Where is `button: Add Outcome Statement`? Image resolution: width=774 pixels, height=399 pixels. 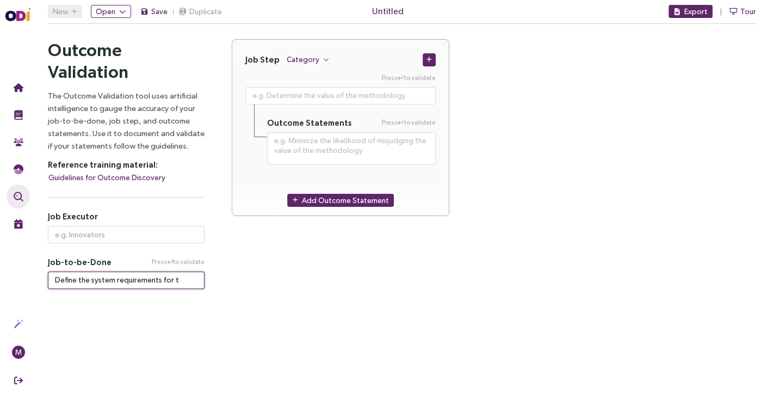 button: Add Outcome Statement is located at coordinates (341, 200).